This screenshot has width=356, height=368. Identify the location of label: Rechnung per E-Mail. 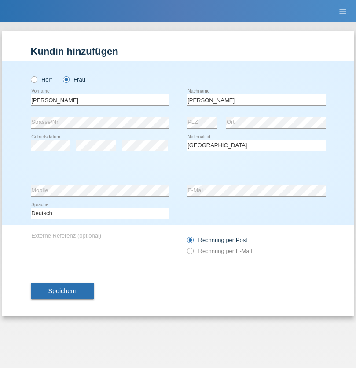
(220, 251).